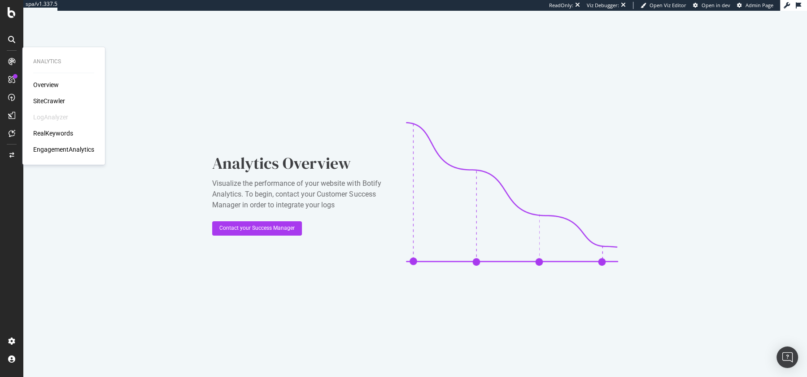 The height and width of the screenshot is (377, 807). Describe the element at coordinates (711, 5) in the screenshot. I see `a: Open in dev` at that location.